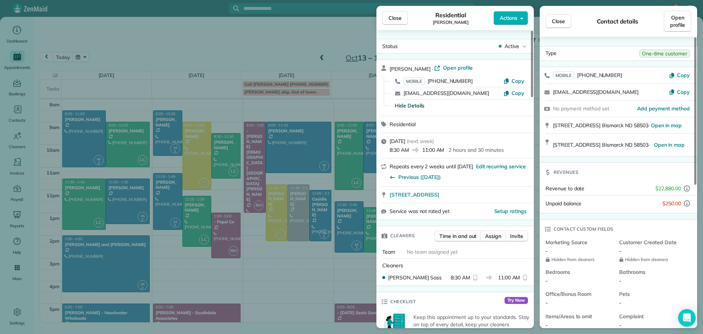  I want to click on span: Active, so click(512, 46).